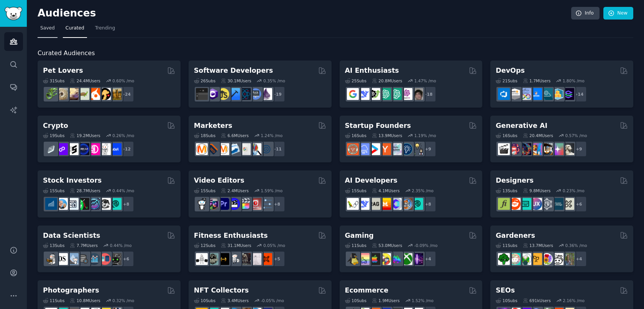  I want to click on img: ValueInvesting, so click(61, 203).